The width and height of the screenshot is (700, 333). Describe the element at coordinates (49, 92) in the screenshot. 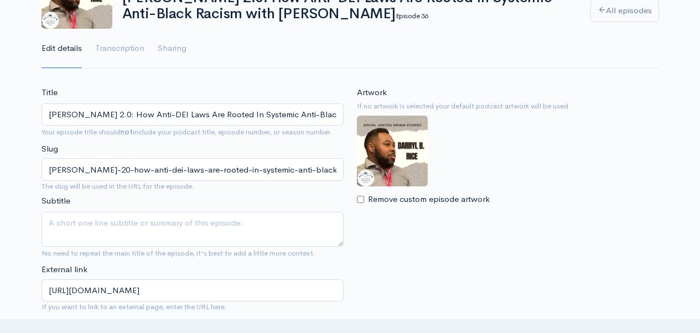

I see `label: Title` at that location.